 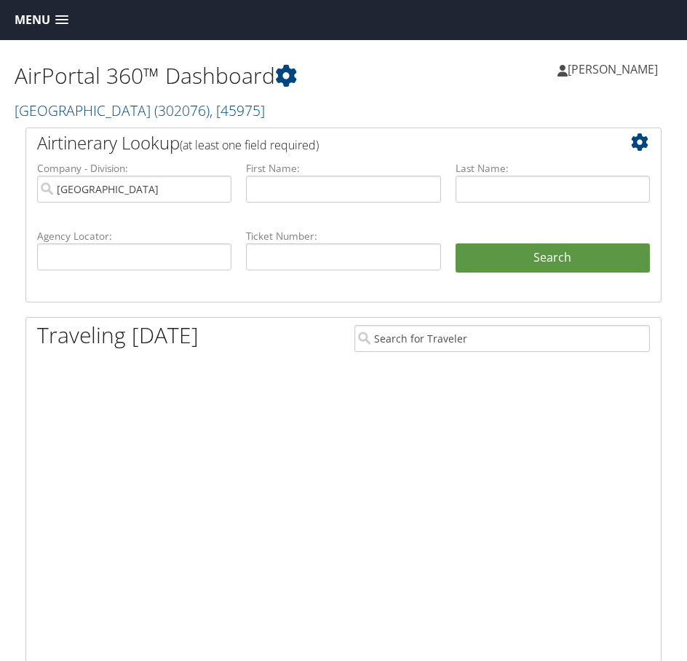 What do you see at coordinates (237, 110) in the screenshot?
I see `span: , [ 45975 ]` at bounding box center [237, 110].